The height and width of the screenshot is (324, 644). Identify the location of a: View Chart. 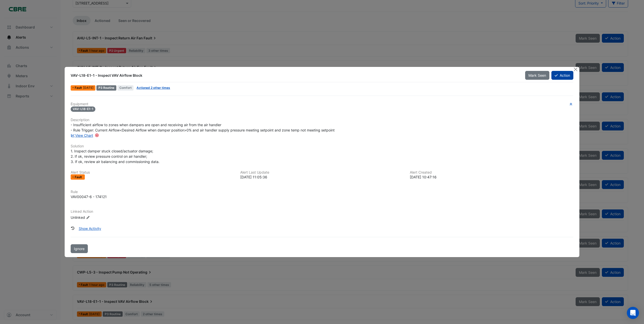
(82, 135).